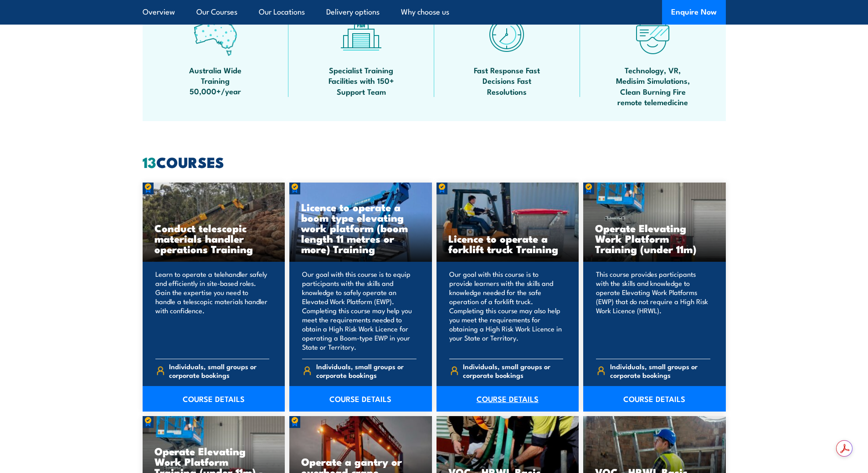 Image resolution: width=868 pixels, height=473 pixels. I want to click on img: tech-icon, so click(652, 34).